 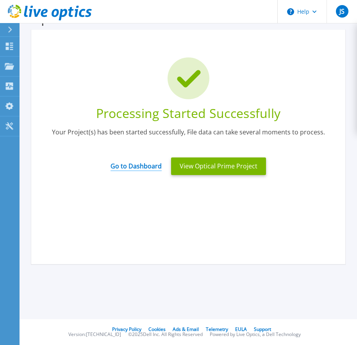 I want to click on div: Processing Started Successfully, so click(x=188, y=113).